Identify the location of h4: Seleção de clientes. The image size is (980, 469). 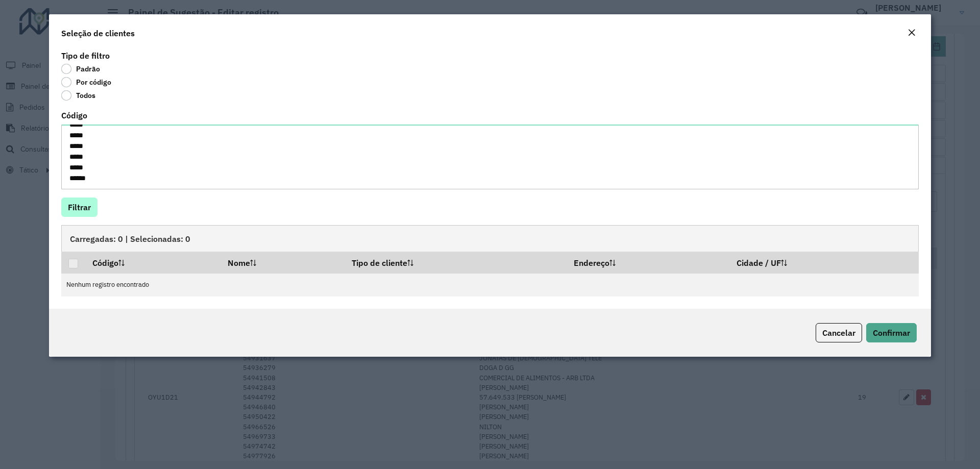
(98, 33).